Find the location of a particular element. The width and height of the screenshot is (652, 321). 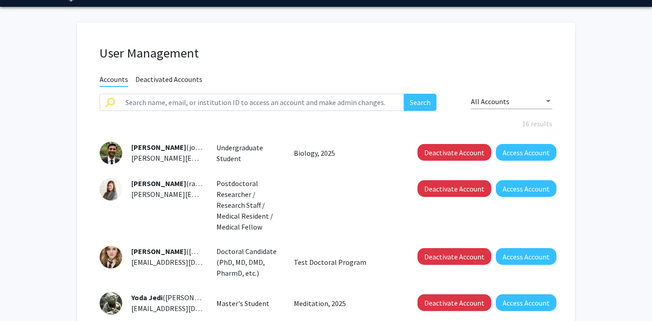

p: Meditation, 2025 is located at coordinates (346, 303).